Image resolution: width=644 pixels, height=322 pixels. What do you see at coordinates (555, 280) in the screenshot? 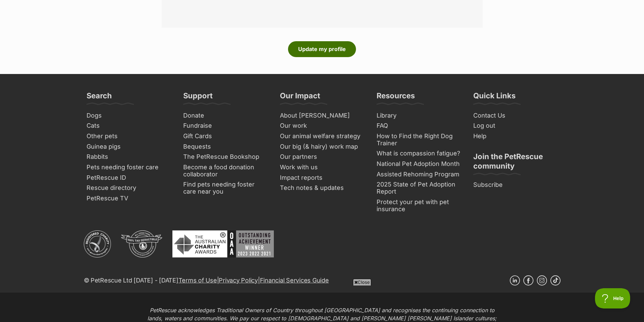
I see `a: TikTok` at bounding box center [555, 280].